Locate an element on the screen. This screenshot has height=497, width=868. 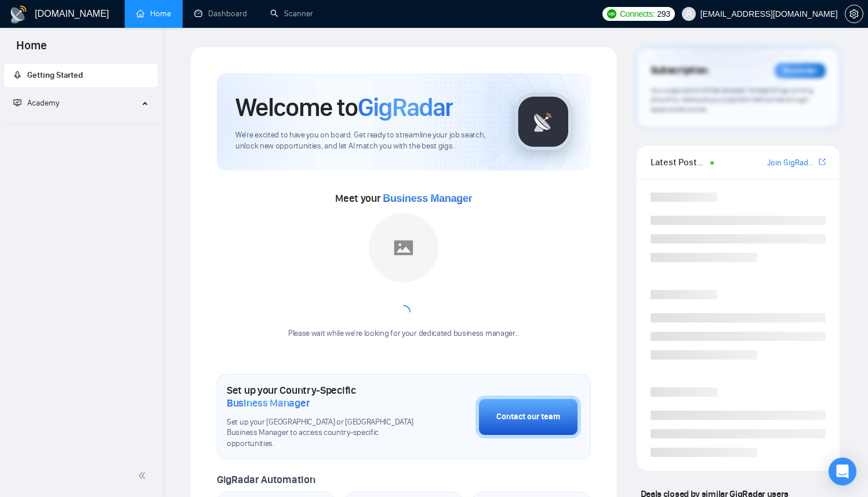
div: Please wait while we're looking for your dedicated business manager... is located at coordinates (404, 333).